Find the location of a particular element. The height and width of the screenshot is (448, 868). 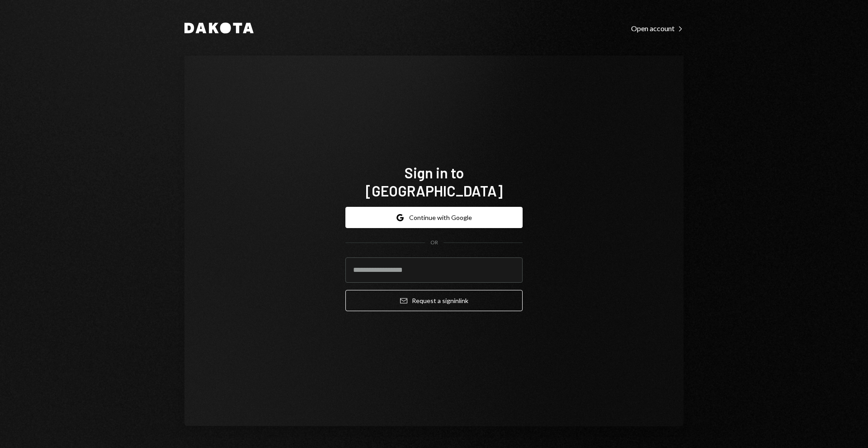

a: Open account is located at coordinates (658, 28).